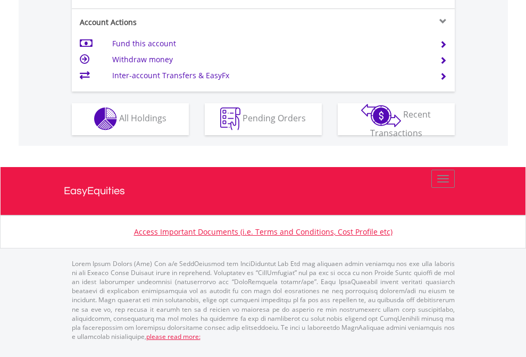 This screenshot has height=357, width=526. What do you see at coordinates (400, 123) in the screenshot?
I see `span: Recent Transactions` at bounding box center [400, 123].